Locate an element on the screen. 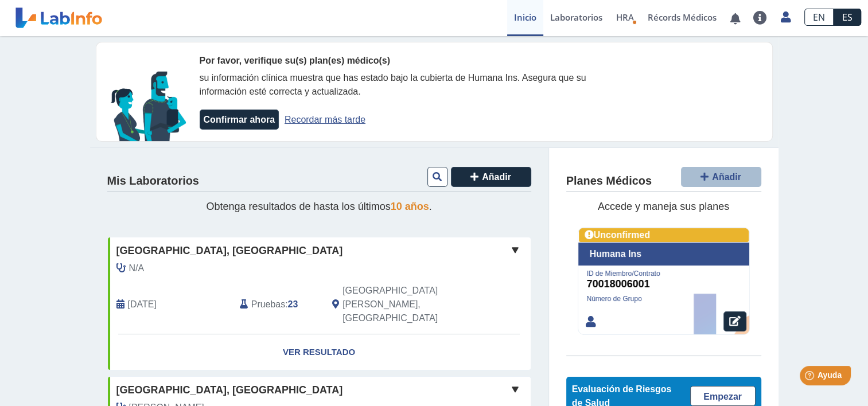  a: EN is located at coordinates (819, 17).